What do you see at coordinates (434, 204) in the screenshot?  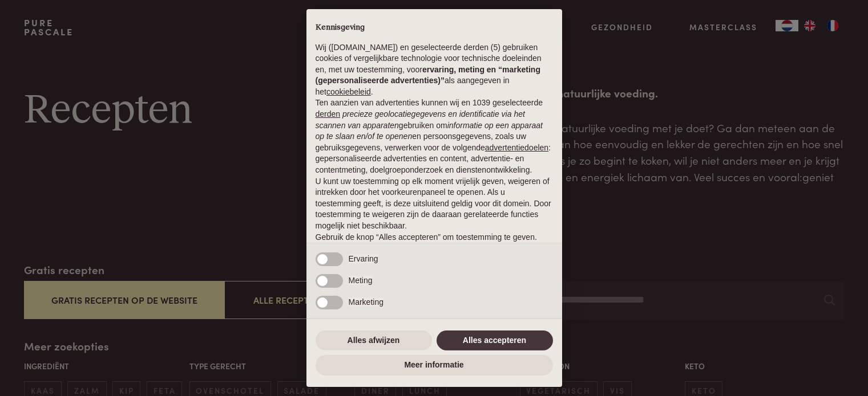 I see `p: U kunt uw toestemming op elk moment vrijelijk geven, weigeren of intrekken door het voorkeurenpan...` at bounding box center [434, 204].